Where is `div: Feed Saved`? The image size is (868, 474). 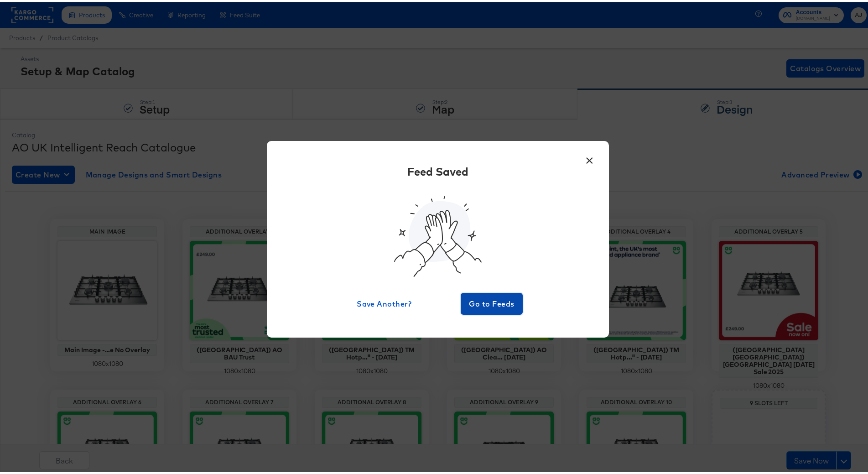
div: Feed Saved is located at coordinates (438, 169).